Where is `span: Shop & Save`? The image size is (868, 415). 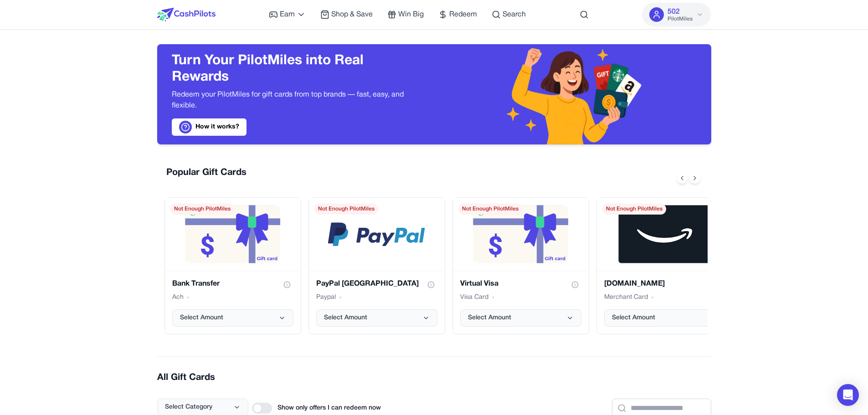
span: Shop & Save is located at coordinates (352, 14).